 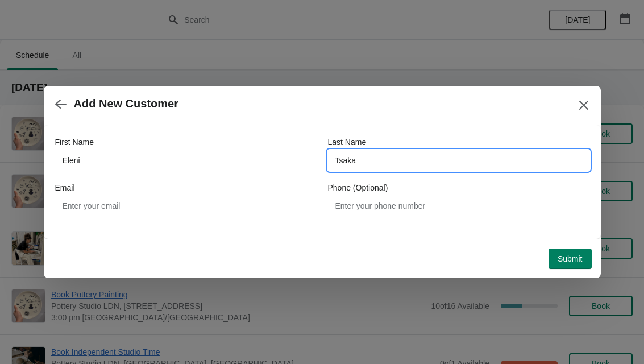 What do you see at coordinates (459, 206) in the screenshot?
I see `input: Enter your phone number` at bounding box center [459, 206].